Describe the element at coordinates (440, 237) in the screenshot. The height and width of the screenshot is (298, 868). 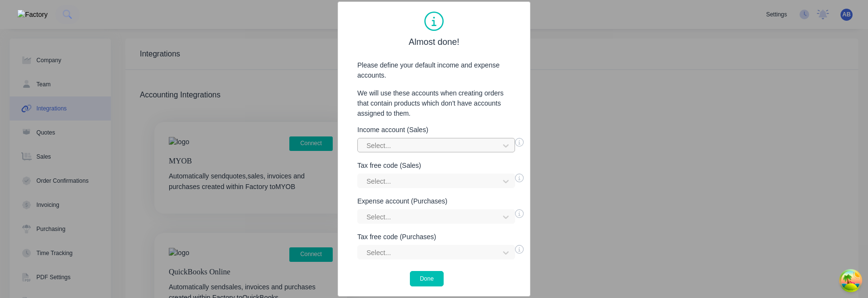
I see `div: Tax free code (Purchases)` at that location.